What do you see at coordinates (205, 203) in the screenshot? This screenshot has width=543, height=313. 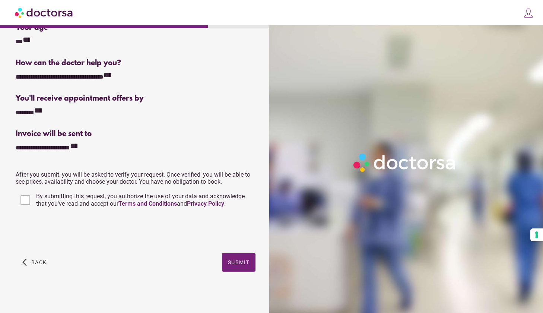 I see `a: Privacy Policy` at bounding box center [205, 203].